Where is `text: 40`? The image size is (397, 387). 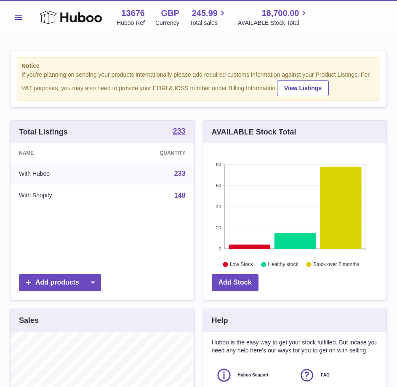 text: 40 is located at coordinates (219, 206).